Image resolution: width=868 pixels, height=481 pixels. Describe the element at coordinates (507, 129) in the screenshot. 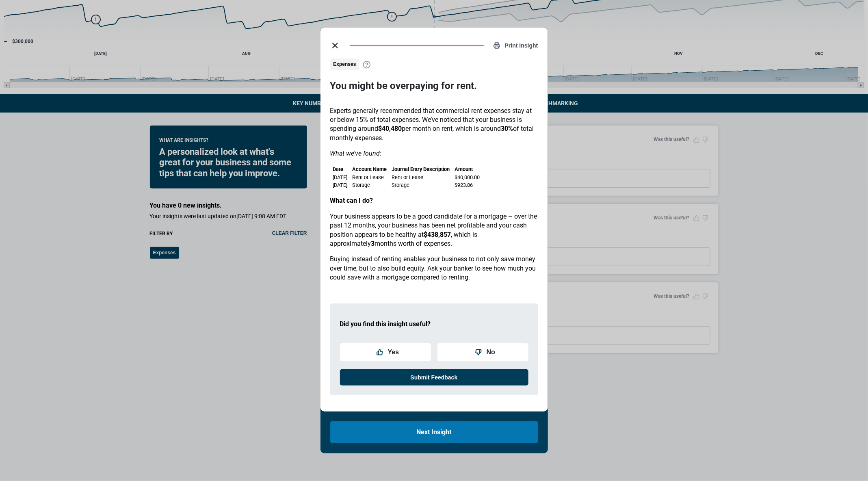

I see `strong: 30%` at that location.